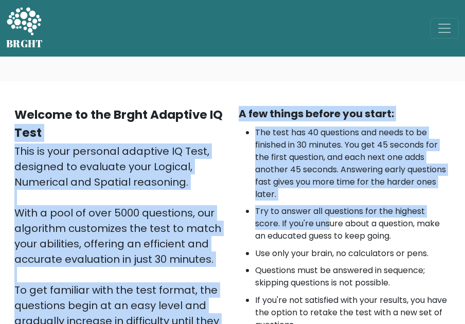  Describe the element at coordinates (345, 114) in the screenshot. I see `div: A few things before you start:` at that location.